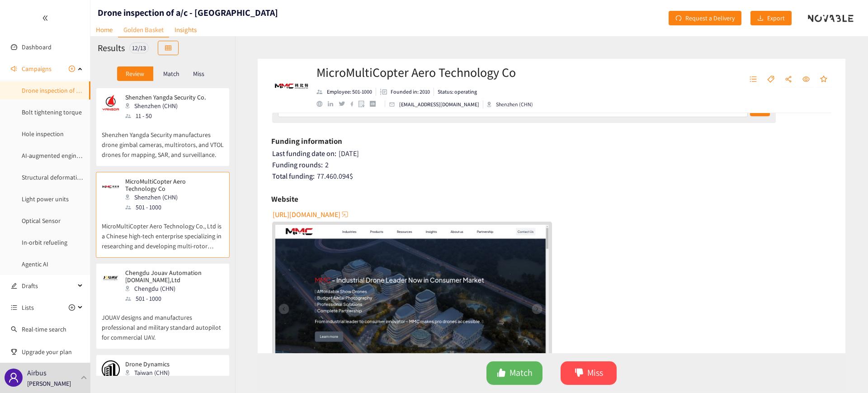 This screenshot has width=868, height=393. What do you see at coordinates (51, 112) in the screenshot?
I see `a: Bolt tightening torque` at bounding box center [51, 112].